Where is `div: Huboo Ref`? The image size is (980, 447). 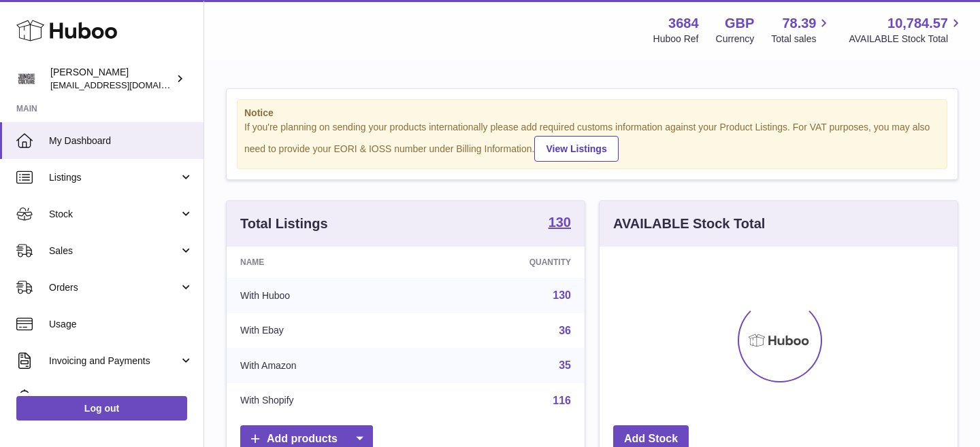 div: Huboo Ref is located at coordinates (675, 38).